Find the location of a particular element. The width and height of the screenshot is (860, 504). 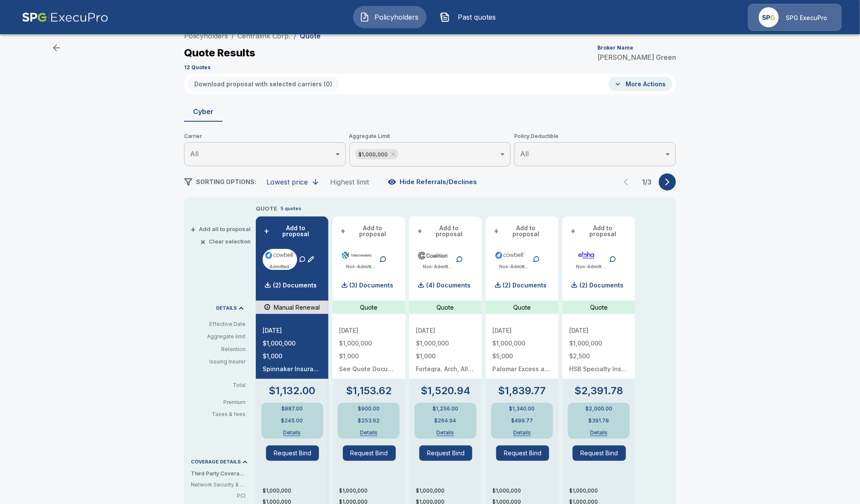

p: $2,500 is located at coordinates (599, 356).